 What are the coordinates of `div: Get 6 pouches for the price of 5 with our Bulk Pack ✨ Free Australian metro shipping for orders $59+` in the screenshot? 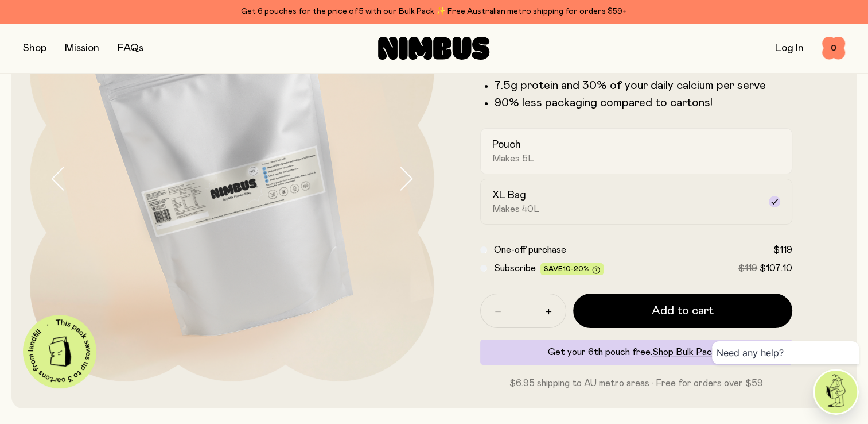 It's located at (434, 12).